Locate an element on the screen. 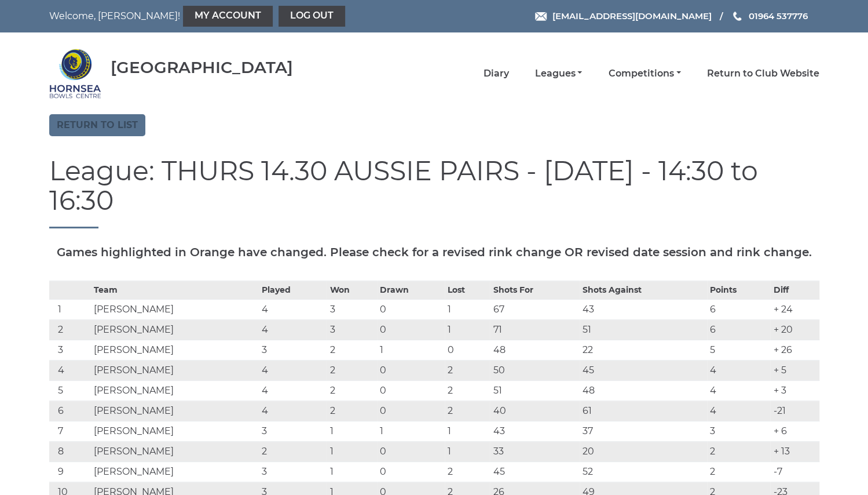  th: Played is located at coordinates (293, 291).